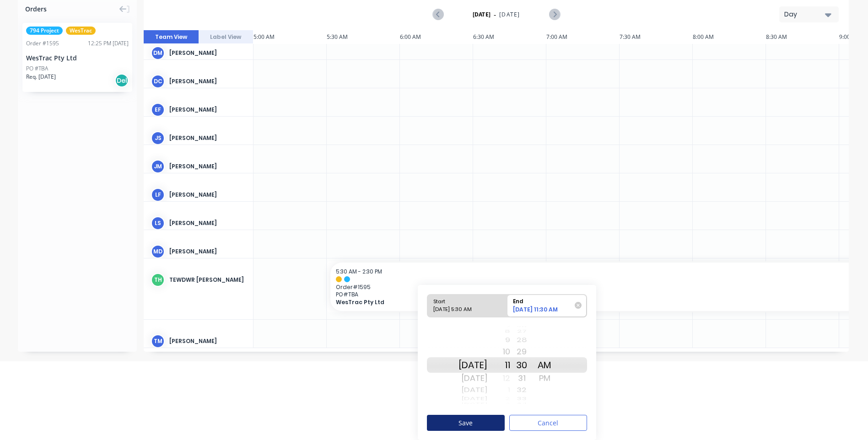 This screenshot has height=440, width=868. Describe the element at coordinates (499, 365) in the screenshot. I see `div: Hour` at that location.